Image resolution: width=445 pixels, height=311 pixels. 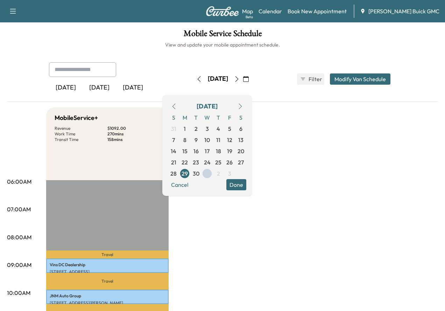 What do you see at coordinates (174, 151) in the screenshot?
I see `span: 14` at bounding box center [174, 151].